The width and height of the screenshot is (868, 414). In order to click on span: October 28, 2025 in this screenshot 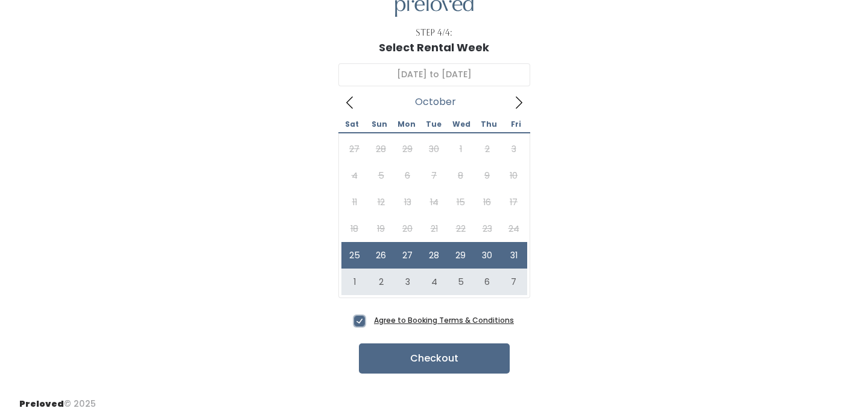, I will do `click(435, 255)`.